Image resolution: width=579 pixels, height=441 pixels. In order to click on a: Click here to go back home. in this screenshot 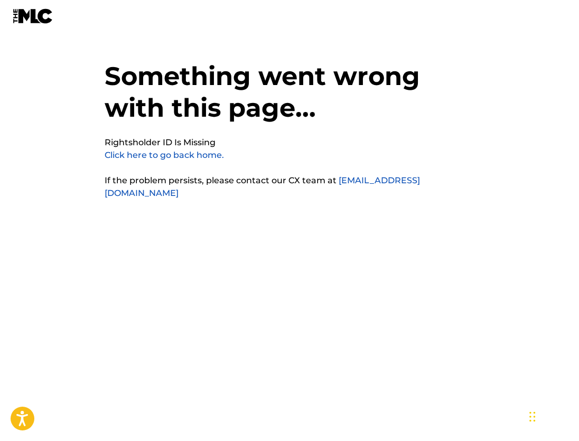, I will do `click(164, 155)`.